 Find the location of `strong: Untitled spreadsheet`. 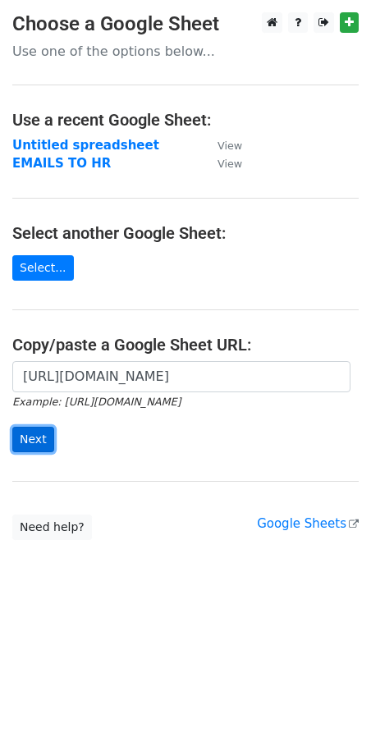

strong: Untitled spreadsheet is located at coordinates (85, 145).